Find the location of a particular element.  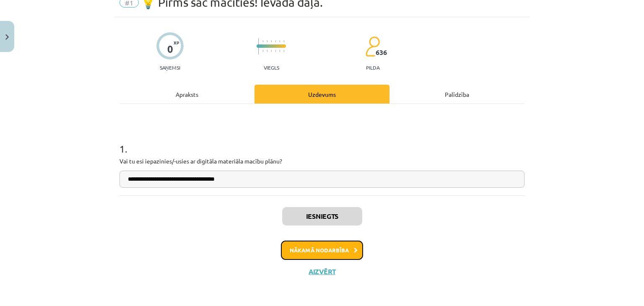

button: Aizvērt is located at coordinates (322, 272).